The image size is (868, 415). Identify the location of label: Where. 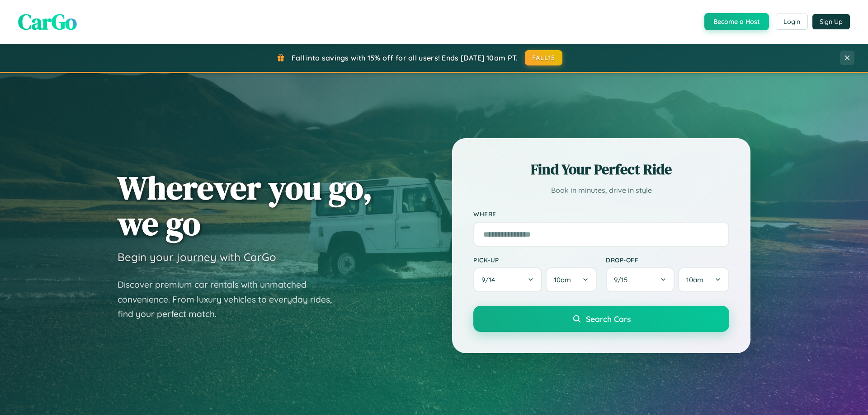
(601, 214).